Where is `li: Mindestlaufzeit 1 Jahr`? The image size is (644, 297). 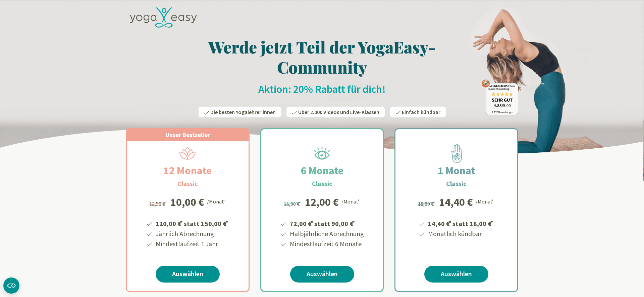
li: Mindestlaufzeit 1 Jahr is located at coordinates (192, 243).